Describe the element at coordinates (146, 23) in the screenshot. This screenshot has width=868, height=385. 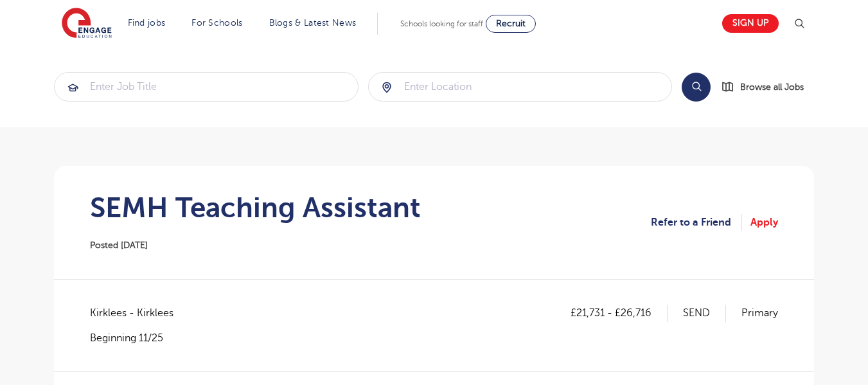
I see `a: Find jobs` at that location.